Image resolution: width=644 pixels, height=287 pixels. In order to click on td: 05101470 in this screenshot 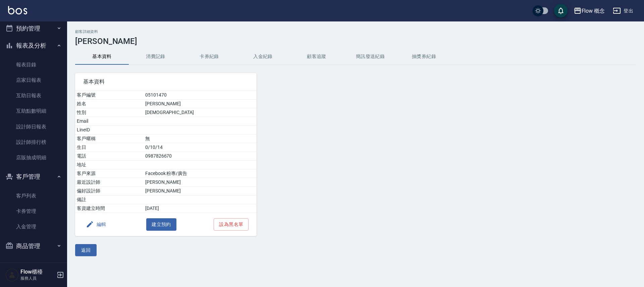, I will do `click(200, 95)`.